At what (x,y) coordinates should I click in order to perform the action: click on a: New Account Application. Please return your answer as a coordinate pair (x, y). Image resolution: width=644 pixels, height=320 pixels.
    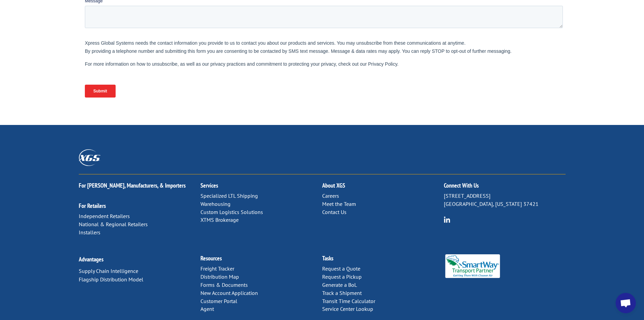
    Looking at the image, I should click on (229, 293).